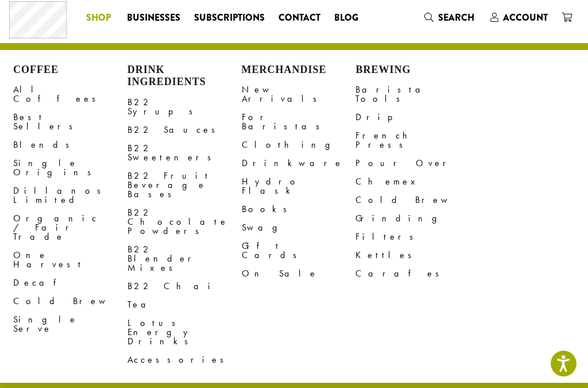 Image resolution: width=588 pixels, height=388 pixels. Describe the element at coordinates (298, 163) in the screenshot. I see `a: Drinkware` at that location.